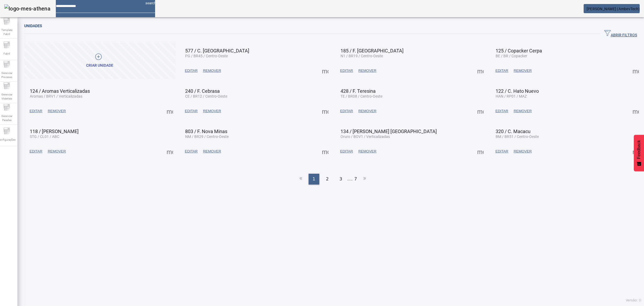 The image size is (644, 306). I want to click on span: N1 / BR19 / Centro-Oeste, so click(362, 56).